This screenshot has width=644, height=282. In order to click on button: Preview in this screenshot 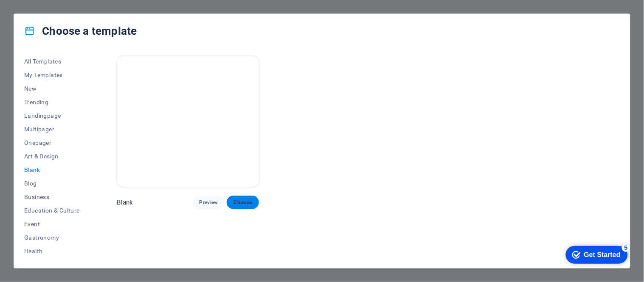, I will do `click(209, 203)`.